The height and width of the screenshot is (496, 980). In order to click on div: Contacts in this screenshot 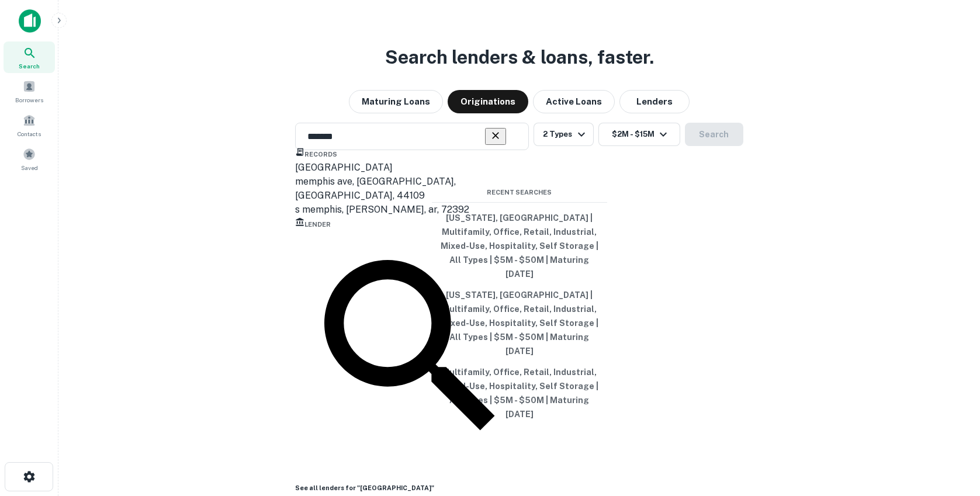, I will do `click(30, 125)`.